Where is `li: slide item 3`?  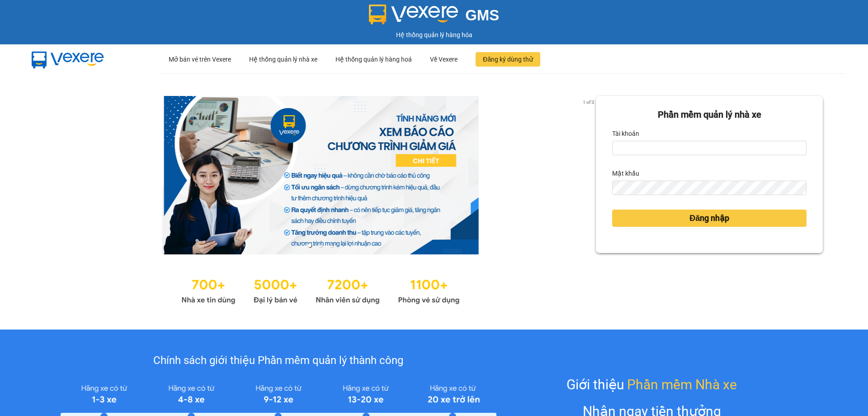
li: slide item 3 is located at coordinates (332, 245).